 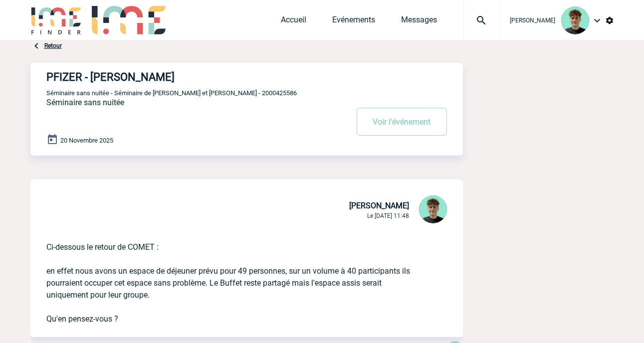 What do you see at coordinates (419, 22) in the screenshot?
I see `a: Messages` at bounding box center [419, 22].